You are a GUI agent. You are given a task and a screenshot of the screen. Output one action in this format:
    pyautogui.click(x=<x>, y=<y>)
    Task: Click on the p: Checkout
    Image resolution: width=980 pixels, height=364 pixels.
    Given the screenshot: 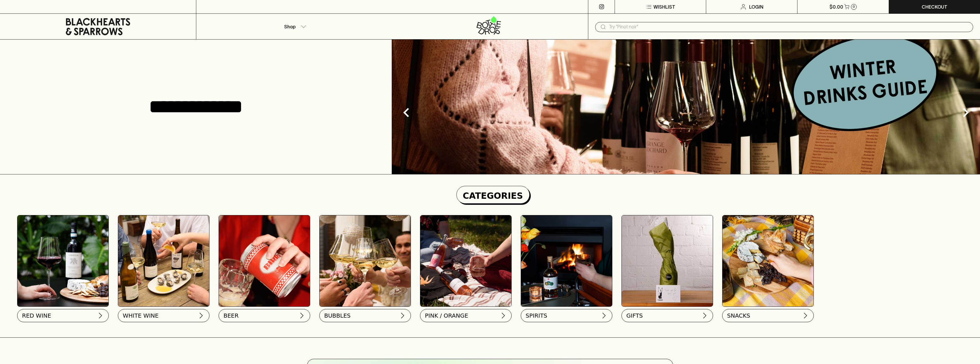 What is the action you would take?
    pyautogui.click(x=934, y=7)
    